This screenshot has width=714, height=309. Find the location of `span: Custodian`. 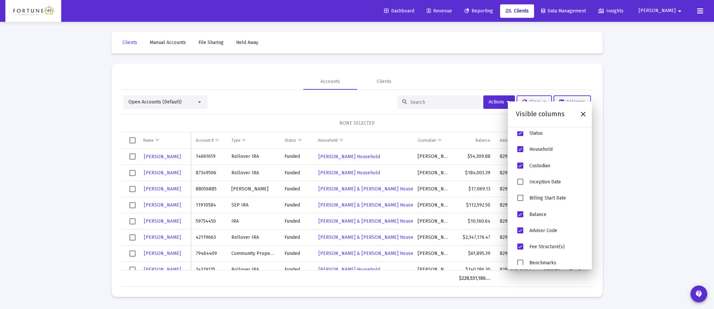

span: Custodian is located at coordinates (540, 166).